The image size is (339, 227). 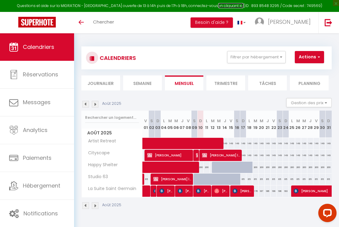 What do you see at coordinates (323, 124) in the screenshot?
I see `th: 30` at bounding box center [323, 124].